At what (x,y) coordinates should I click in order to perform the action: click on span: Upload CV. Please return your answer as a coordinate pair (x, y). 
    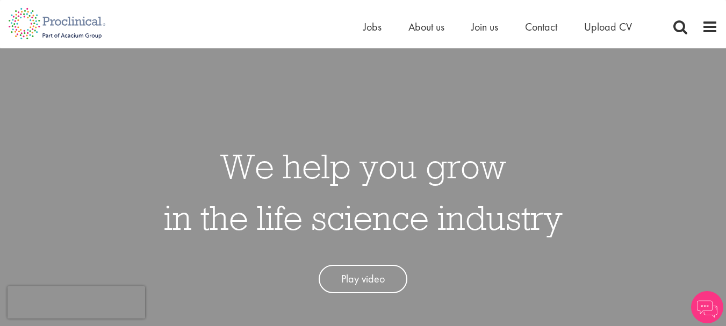
    Looking at the image, I should click on (608, 27).